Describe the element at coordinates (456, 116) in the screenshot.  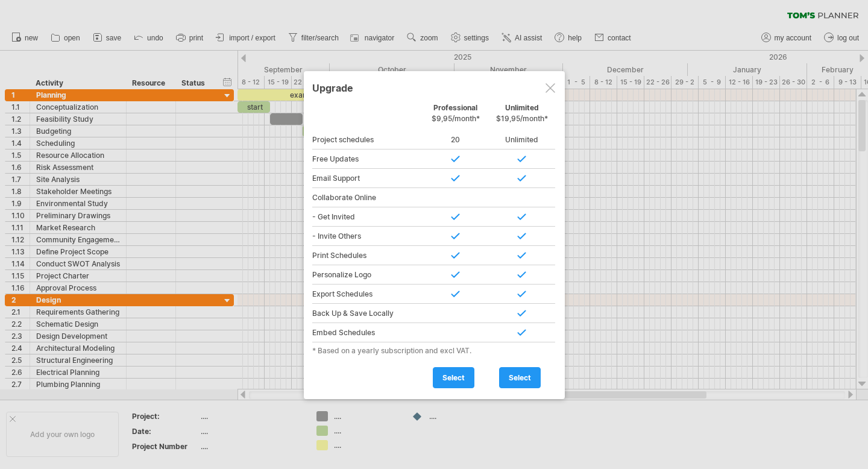
I see `div: Professional` at that location.